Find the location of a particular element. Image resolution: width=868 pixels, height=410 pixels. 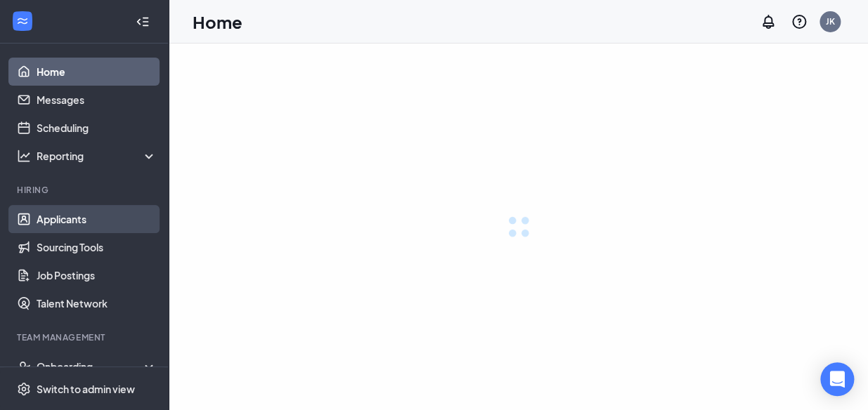

a: Sourcing Tools is located at coordinates (96, 247).